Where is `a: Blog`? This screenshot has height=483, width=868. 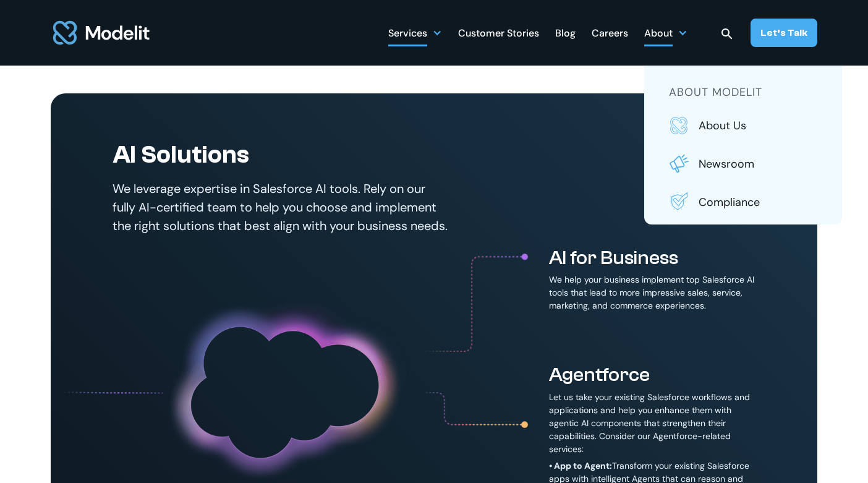 a: Blog is located at coordinates (565, 32).